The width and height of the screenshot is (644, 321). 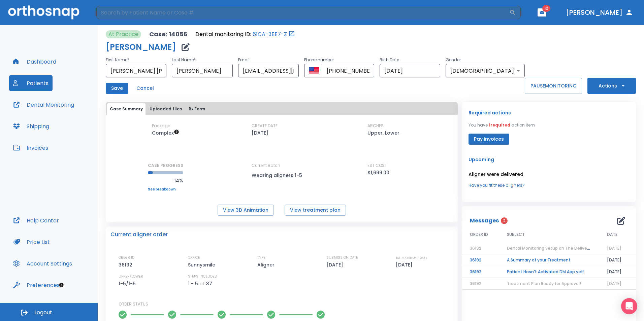 I want to click on p: CASE PROGRESS, so click(x=166, y=166).